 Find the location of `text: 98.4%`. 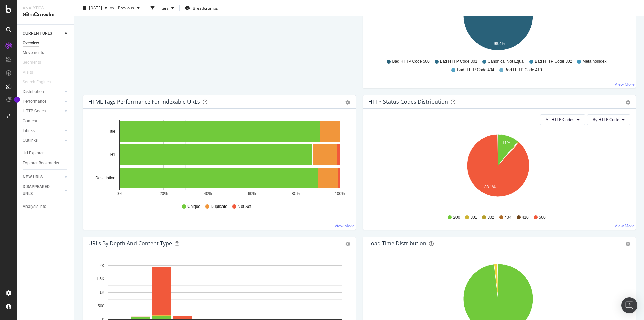

text: 98.4% is located at coordinates (500, 43).